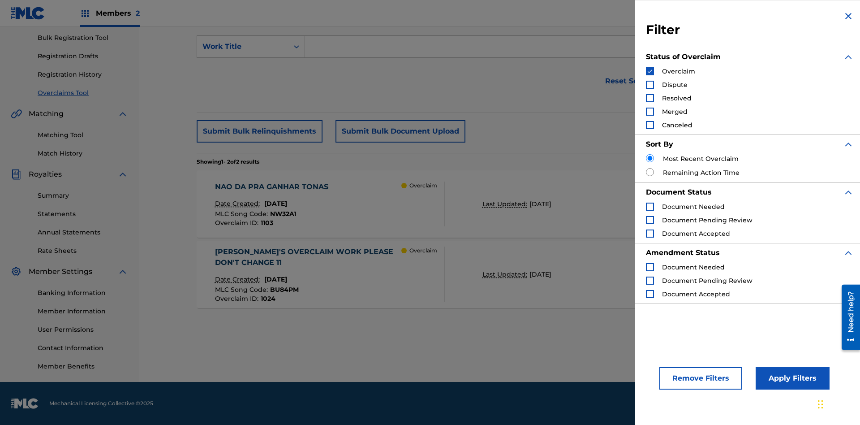 The width and height of the screenshot is (860, 425). I want to click on button: Apply Filters, so click(792, 378).